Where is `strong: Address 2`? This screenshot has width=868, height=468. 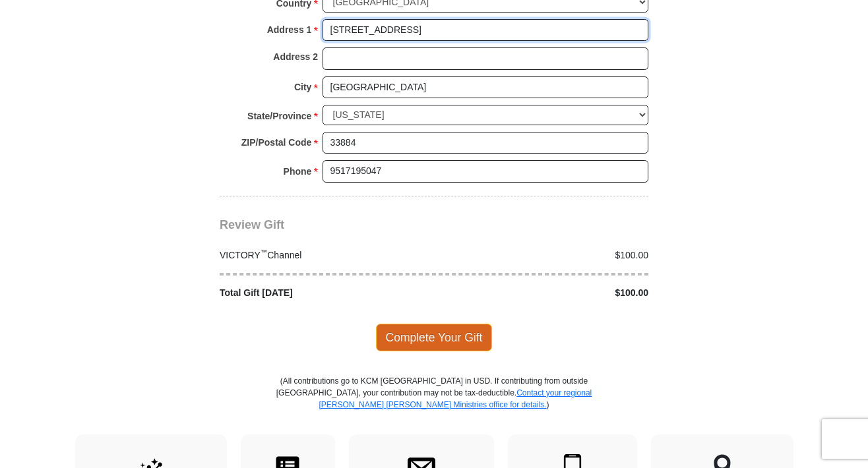 strong: Address 2 is located at coordinates (295, 57).